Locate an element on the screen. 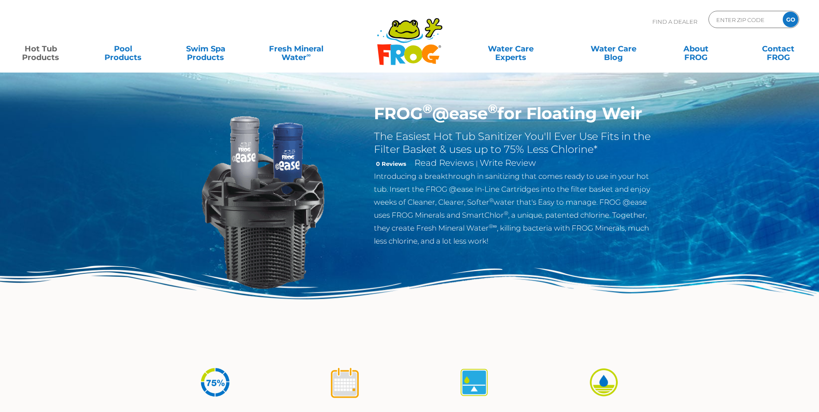  input: GO is located at coordinates (790, 19).